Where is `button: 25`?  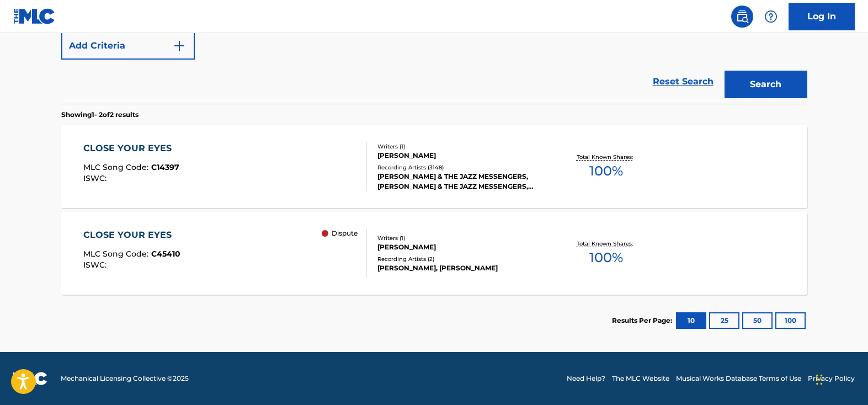 button: 25 is located at coordinates (724, 321).